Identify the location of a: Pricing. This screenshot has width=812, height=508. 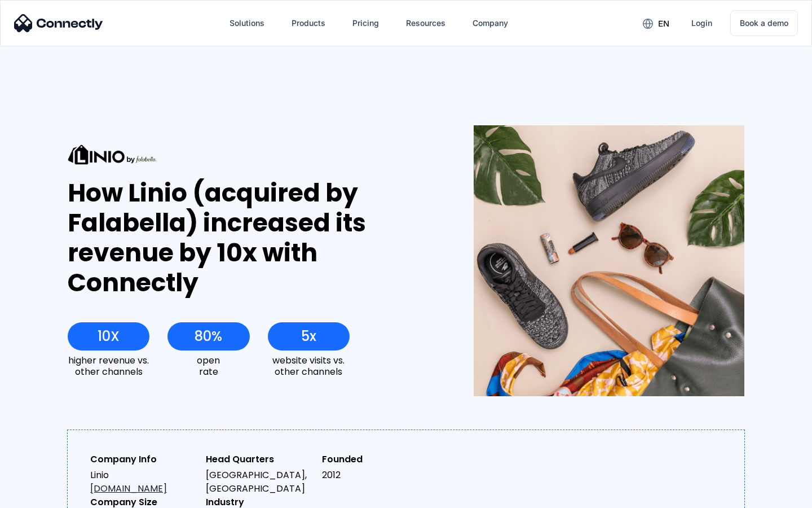
(366, 23).